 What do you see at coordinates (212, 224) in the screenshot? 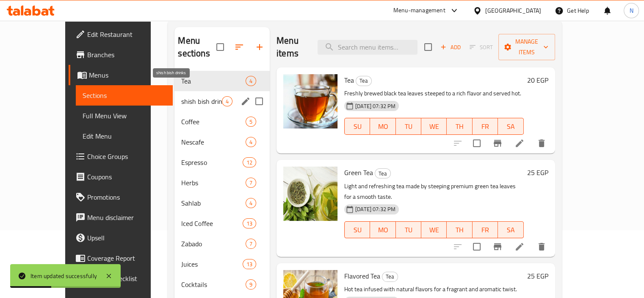
I see `span: Iced Coffee` at bounding box center [212, 224].